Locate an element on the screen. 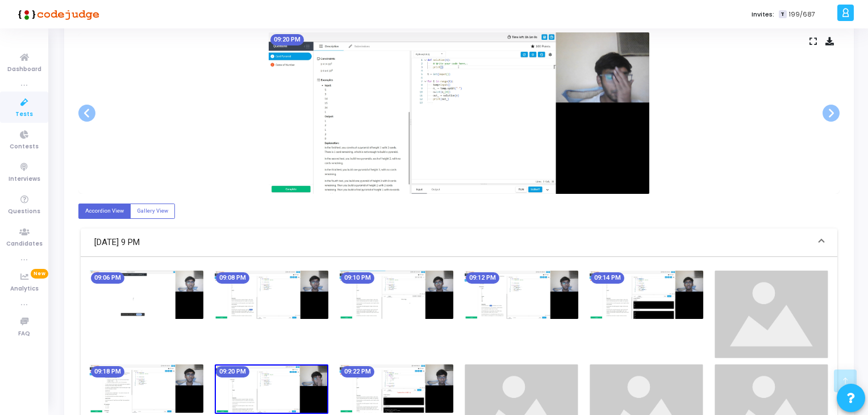 This screenshot has width=868, height=415. mat-chip: 09:18 PM is located at coordinates (107, 371).